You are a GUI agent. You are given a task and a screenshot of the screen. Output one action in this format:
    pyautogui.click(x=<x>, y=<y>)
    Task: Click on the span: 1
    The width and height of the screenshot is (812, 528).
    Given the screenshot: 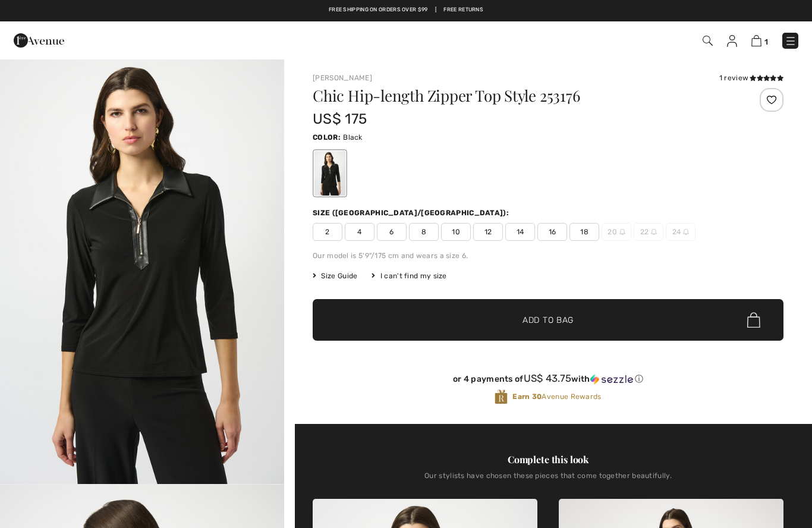 What is the action you would take?
    pyautogui.click(x=766, y=42)
    